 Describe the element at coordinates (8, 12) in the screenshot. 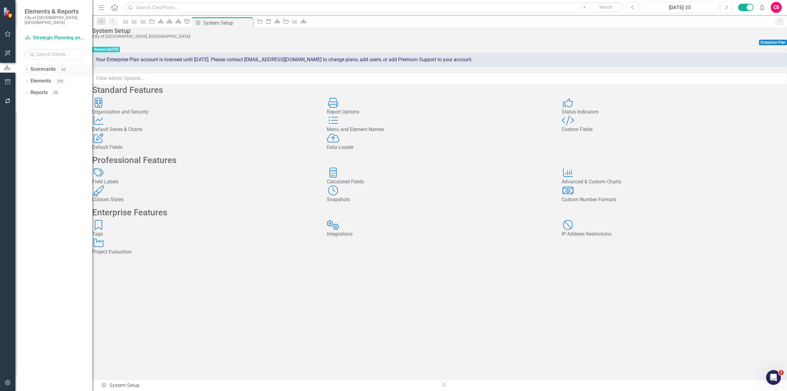

I see `img: ClearPoint Strategy` at that location.